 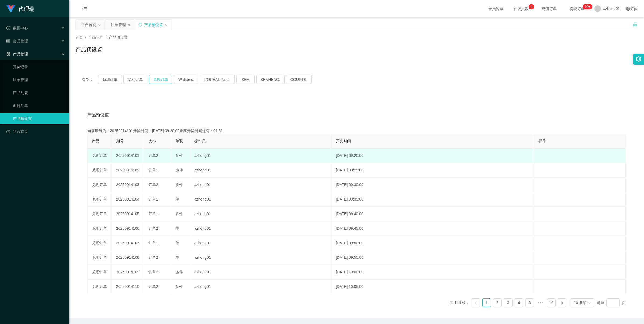 What do you see at coordinates (89, 25) in the screenshot?
I see `div: 平台首页` at bounding box center [89, 25].